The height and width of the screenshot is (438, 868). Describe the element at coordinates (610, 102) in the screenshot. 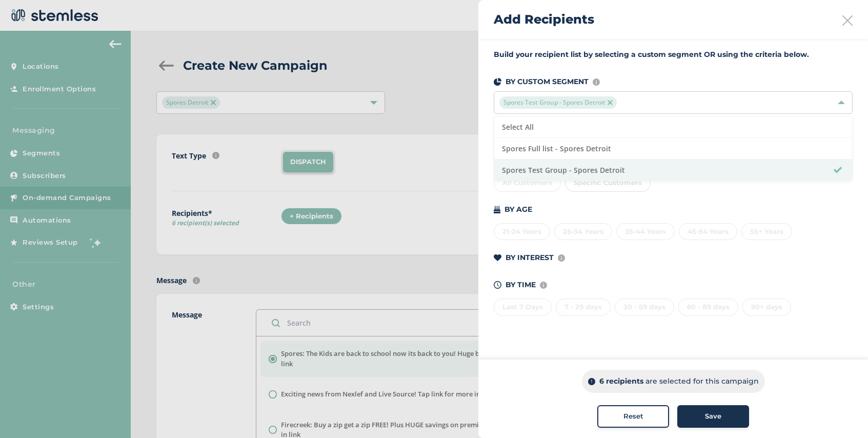

I see `img: icon-close-accent-8a337256.svg` at that location.